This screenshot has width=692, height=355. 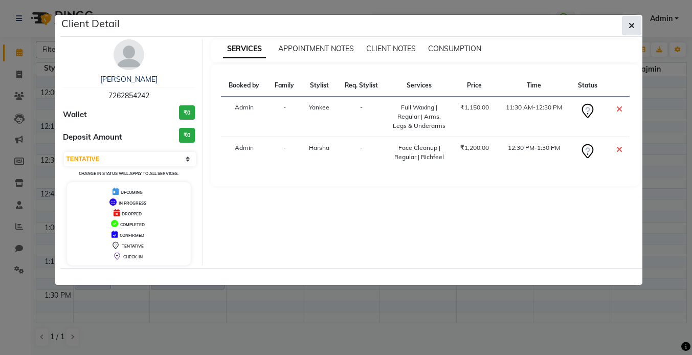 I want to click on div: Face Cleanup | Regular | Richfeel, so click(x=420, y=152).